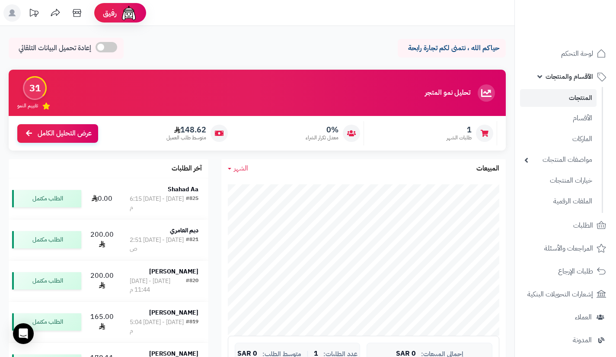  What do you see at coordinates (238, 168) in the screenshot?
I see `a: الشهر` at bounding box center [238, 168].